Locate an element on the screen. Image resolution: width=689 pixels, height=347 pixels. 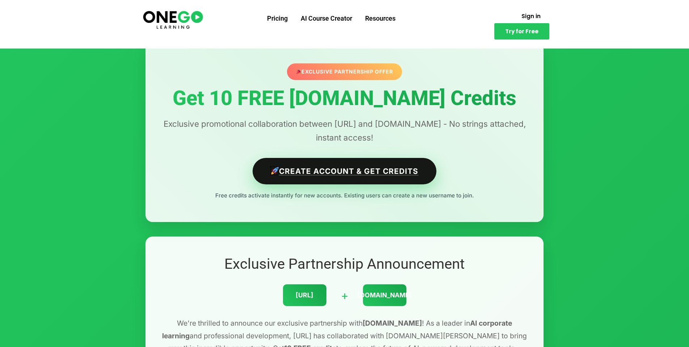
a: Sign in is located at coordinates (531, 16).